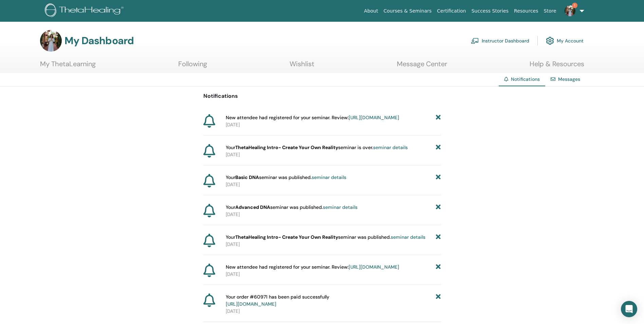 This screenshot has height=324, width=644. Describe the element at coordinates (277, 301) in the screenshot. I see `span: Your order #60971 has been paid successfully` at that location.